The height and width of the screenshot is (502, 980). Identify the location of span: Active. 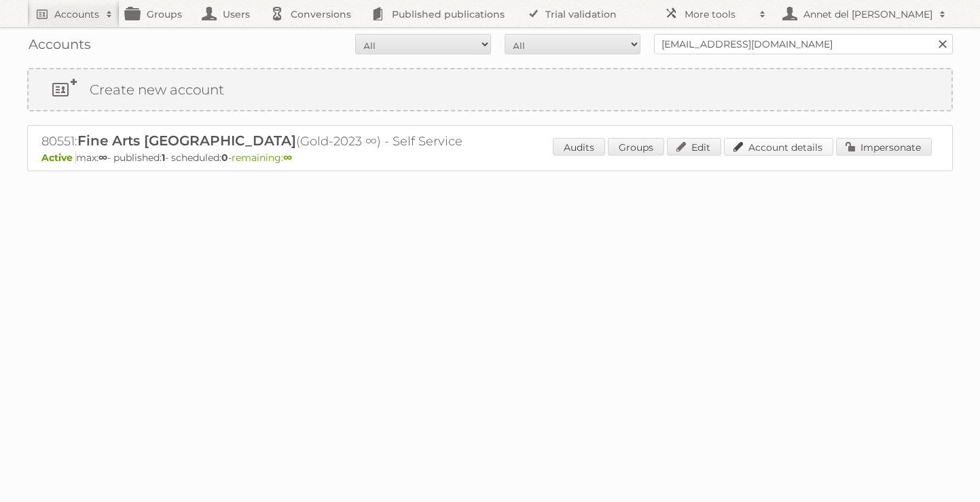
(58, 158).